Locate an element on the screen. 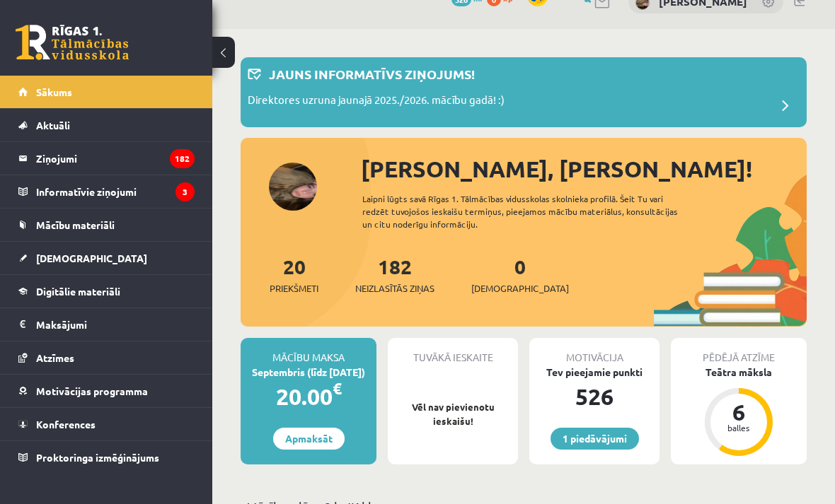 The width and height of the screenshot is (835, 504). i: 182 is located at coordinates (182, 159).